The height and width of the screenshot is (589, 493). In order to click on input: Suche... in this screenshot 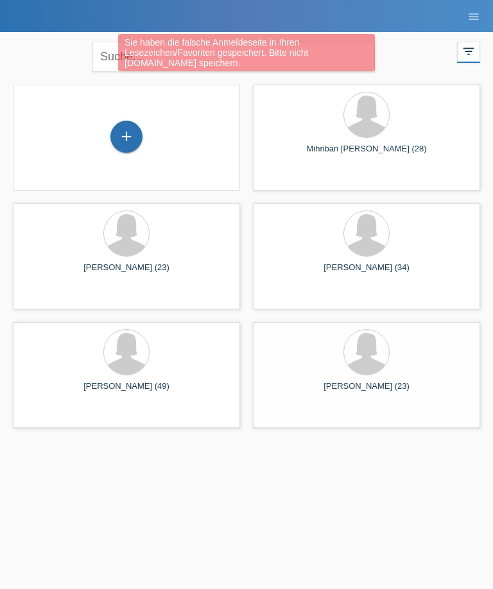, I will do `click(233, 56)`.